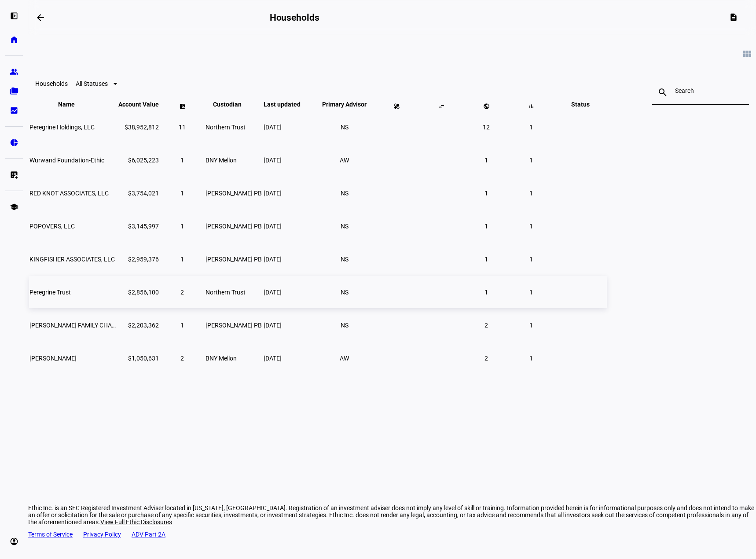  What do you see at coordinates (14, 16) in the screenshot?
I see `eth-mat-symbol: left_panel_open` at bounding box center [14, 16].